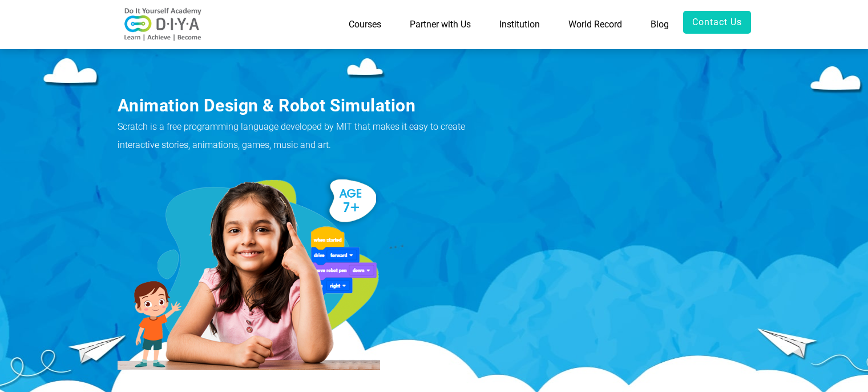  I want to click on a: Contact Us, so click(717, 22).